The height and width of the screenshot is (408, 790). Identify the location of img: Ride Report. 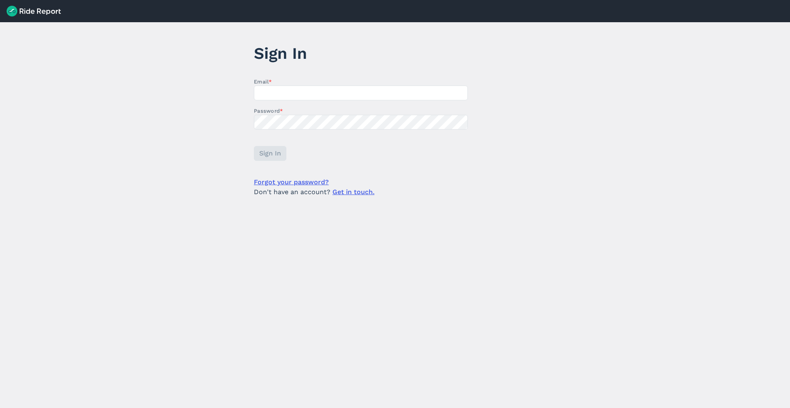
(34, 11).